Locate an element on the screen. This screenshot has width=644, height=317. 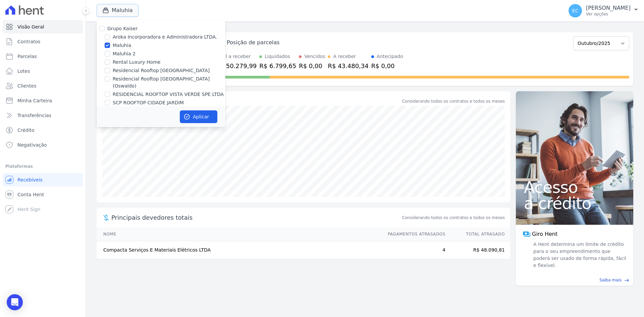
span: Contratos is located at coordinates (29, 42).